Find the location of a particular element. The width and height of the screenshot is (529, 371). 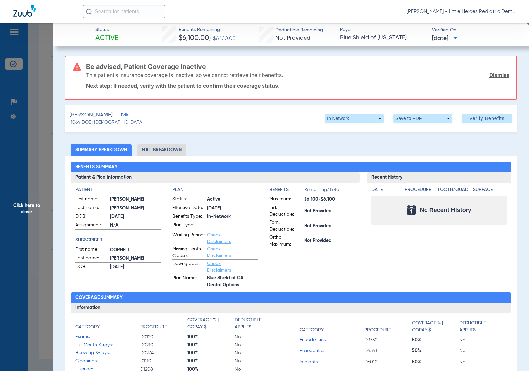

span: Cleanings: is located at coordinates (108, 361).